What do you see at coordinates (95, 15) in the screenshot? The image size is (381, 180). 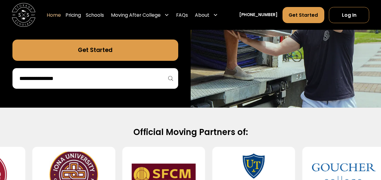 I see `a: Schools` at bounding box center [95, 15].